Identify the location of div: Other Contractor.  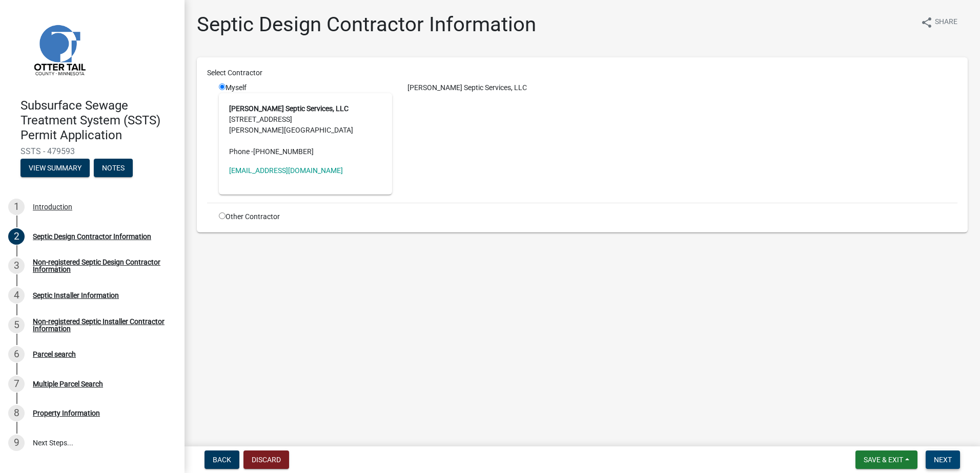
(305, 217).